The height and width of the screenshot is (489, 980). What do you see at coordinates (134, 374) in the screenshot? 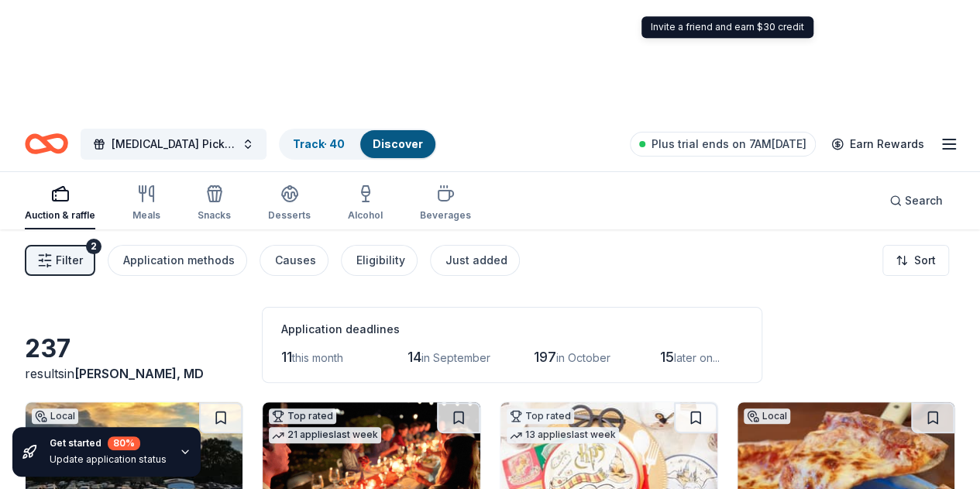
I see `span: in` at bounding box center [134, 374].